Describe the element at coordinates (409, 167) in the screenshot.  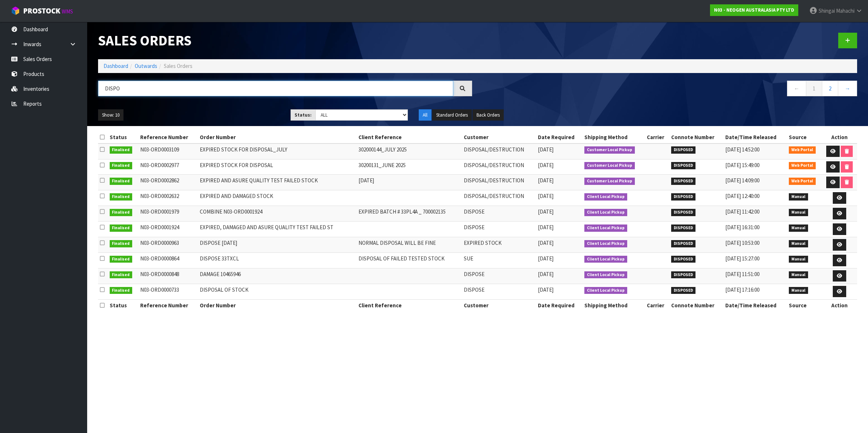
I see `td: 30200131_JUNE 2025` at that location.